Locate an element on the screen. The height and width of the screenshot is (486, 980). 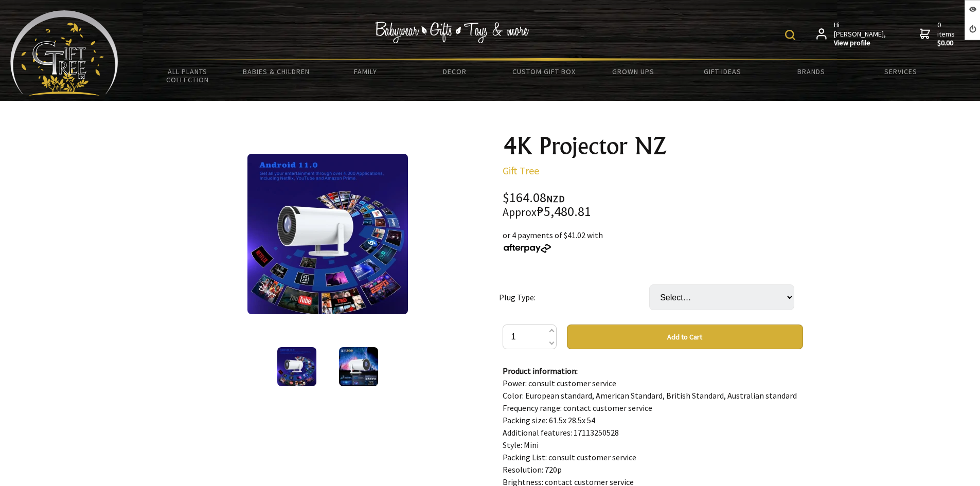
span: 0 items is located at coordinates (947, 34).